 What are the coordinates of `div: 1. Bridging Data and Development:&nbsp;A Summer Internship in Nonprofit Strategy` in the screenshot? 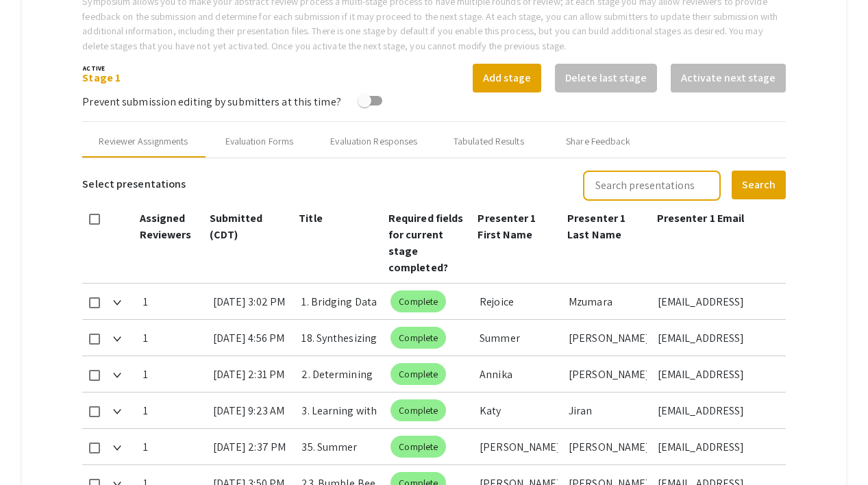 It's located at (340, 301).